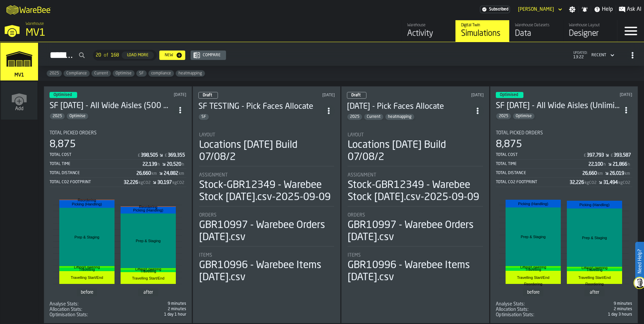  What do you see at coordinates (482, 34) in the screenshot?
I see `div: Simulations` at bounding box center [482, 34].